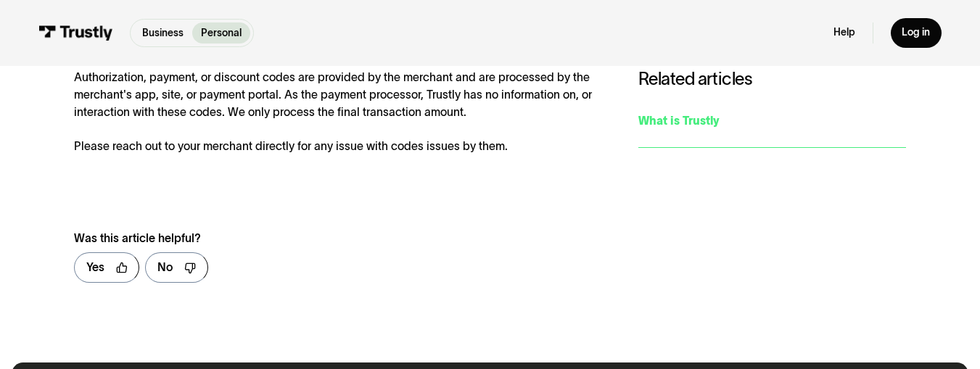 This screenshot has height=369, width=980. I want to click on div: Was this article helpful?, so click(327, 239).